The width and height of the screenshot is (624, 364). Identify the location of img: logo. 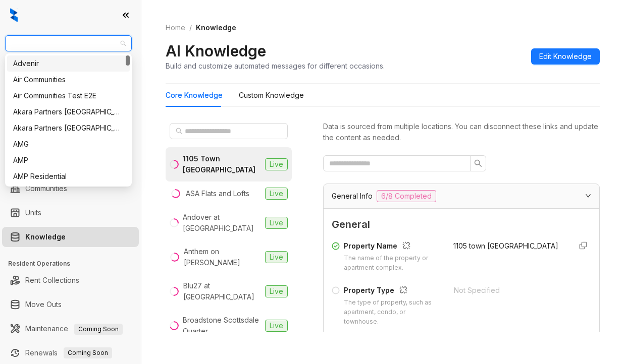
(14, 15).